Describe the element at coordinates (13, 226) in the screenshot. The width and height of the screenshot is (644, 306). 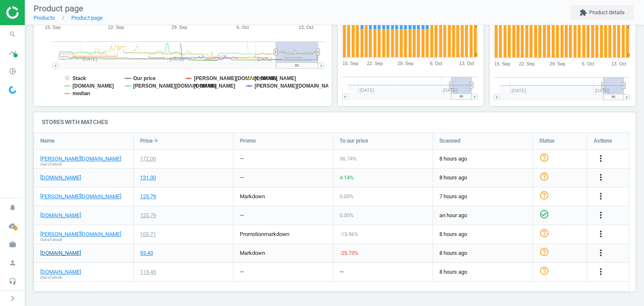
I see `i: cloud_done` at that location.